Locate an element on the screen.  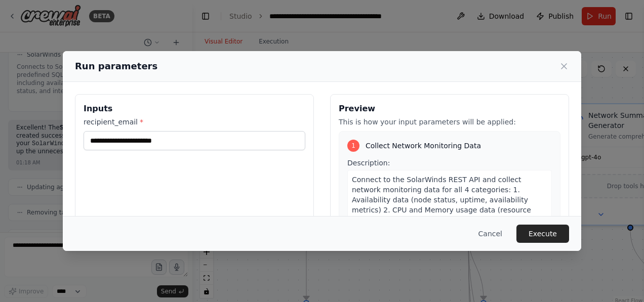
h3: Preview is located at coordinates (449, 109).